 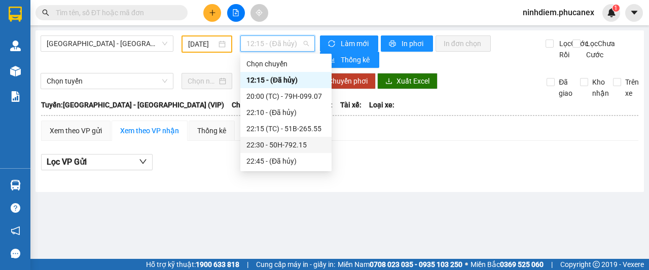 I want to click on span: Miền Nam, so click(x=400, y=265).